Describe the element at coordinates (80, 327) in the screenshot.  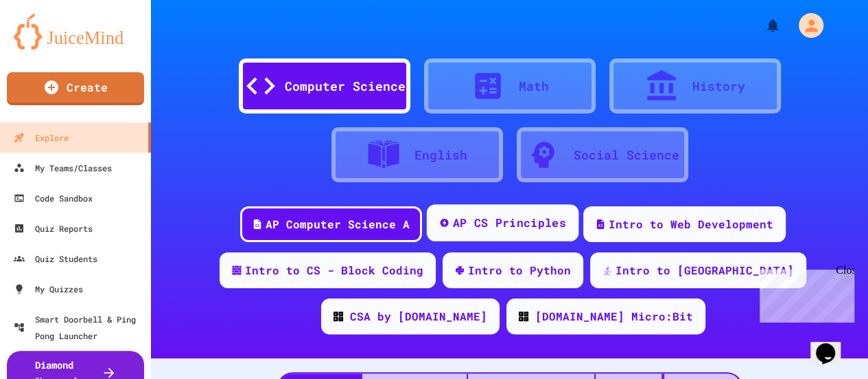
I see `div: Smart Doorbell & Ping Pong Launcher` at that location.